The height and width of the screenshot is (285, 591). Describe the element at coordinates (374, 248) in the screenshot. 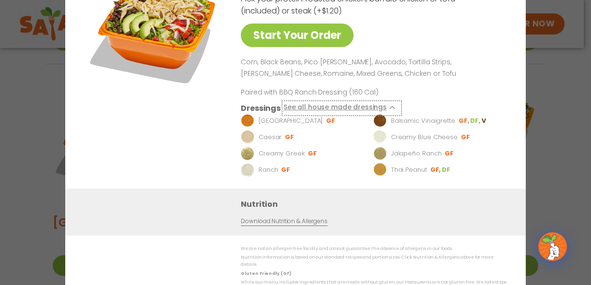

I see `p: We are not an allergen free facility and cannot guarantee the absence of allergens in our foods.` at that location.